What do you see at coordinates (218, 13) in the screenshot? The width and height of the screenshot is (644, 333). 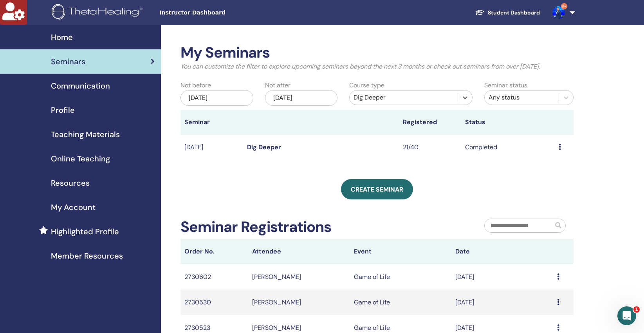 I see `span: Instructor Dashboard` at bounding box center [218, 13].